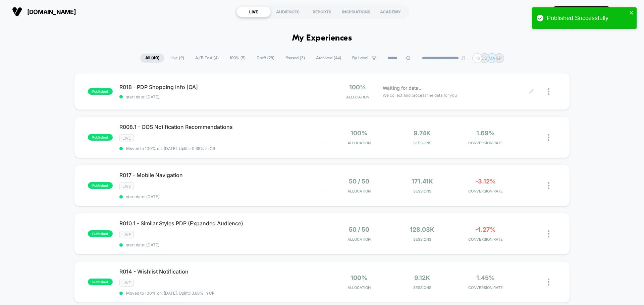 The image size is (644, 305). Describe the element at coordinates (207, 58) in the screenshot. I see `span: A/B Test ( 4 )` at that location.